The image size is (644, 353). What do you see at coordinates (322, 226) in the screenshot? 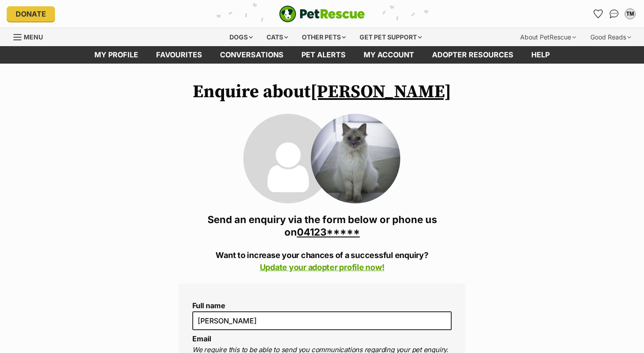
I see `h3: Send an enquiry via the form below or phone us on` at bounding box center [322, 226].